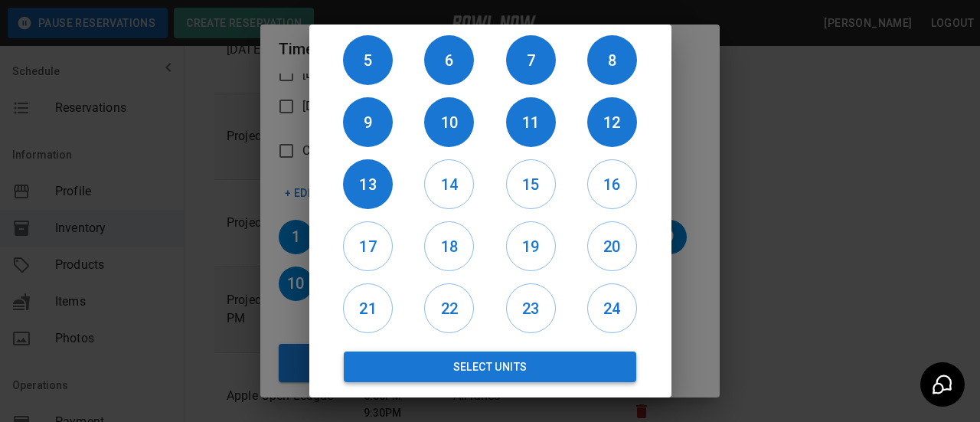 This screenshot has height=422, width=980. Describe the element at coordinates (368, 60) in the screenshot. I see `button: 5` at that location.